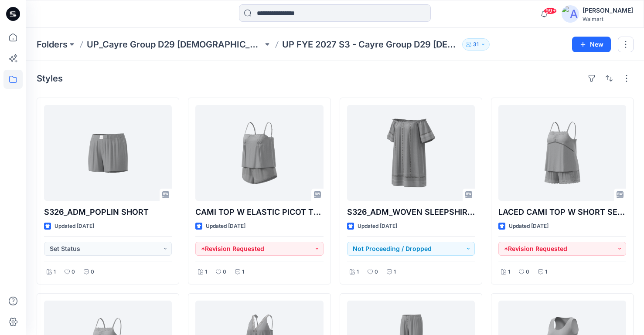  I want to click on p: S326_ADM_WOVEN SLEEPSHIRT W RUFFLE AND LACE, so click(411, 212).